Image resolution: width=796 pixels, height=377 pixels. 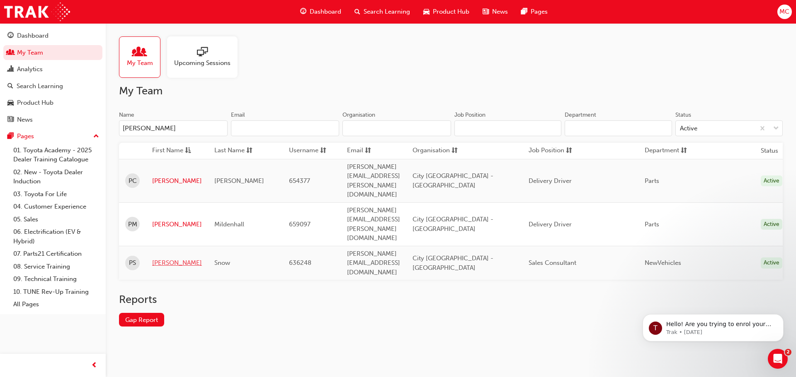 I want to click on a: 03. Toyota For Life, so click(x=56, y=194).